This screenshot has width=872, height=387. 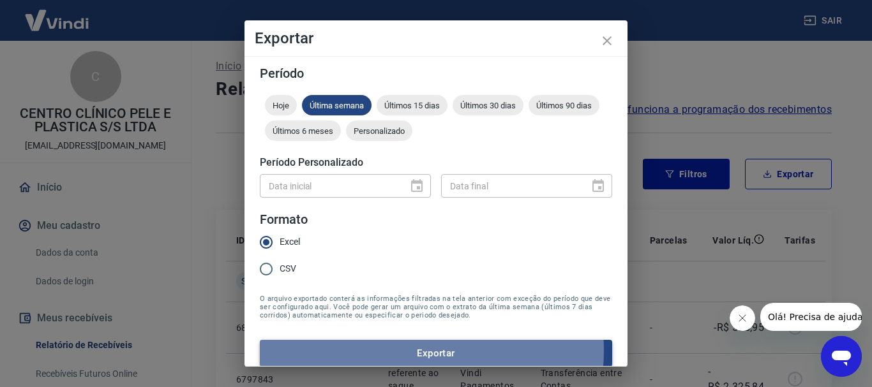 What do you see at coordinates (436, 307) in the screenshot?
I see `span: O arquivo exportado conterá as informações filtradas na tela anterior com exceção do período que ...` at bounding box center [436, 307].